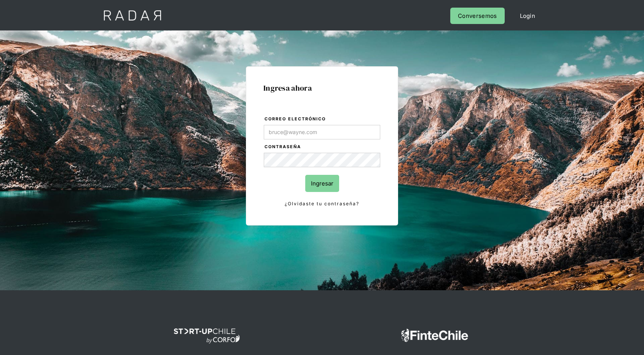  Describe the element at coordinates (322, 161) in the screenshot. I see `form: Login Form` at that location.